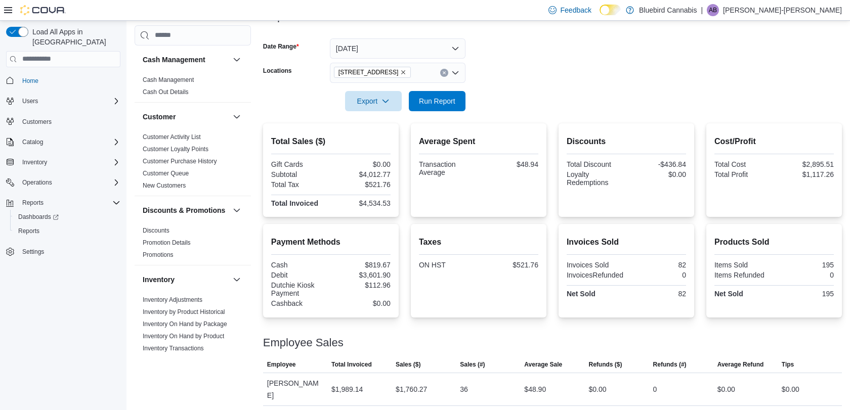 This screenshot has height=410, width=850. I want to click on a: Discounts, so click(156, 231).